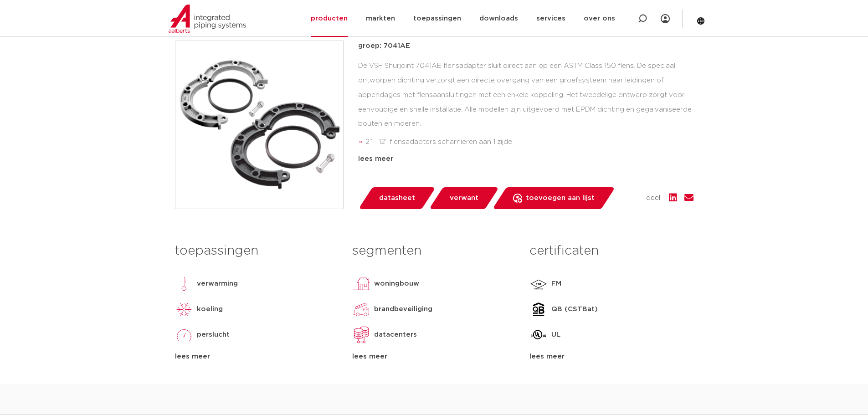 The height and width of the screenshot is (415, 868). What do you see at coordinates (361, 309) in the screenshot?
I see `img: brandbeveiliging` at bounding box center [361, 309].